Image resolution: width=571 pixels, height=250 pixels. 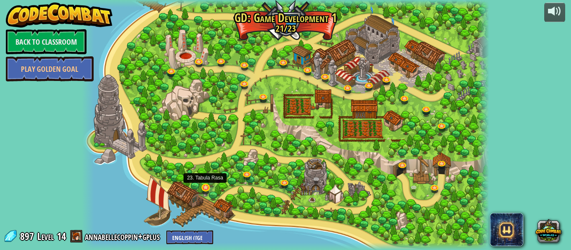 I want to click on button: Adjust volume, so click(x=554, y=12).